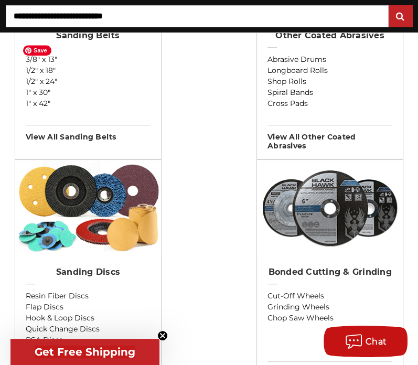 The height and width of the screenshot is (365, 418). What do you see at coordinates (88, 329) in the screenshot?
I see `a: Quick Change Discs` at bounding box center [88, 329].